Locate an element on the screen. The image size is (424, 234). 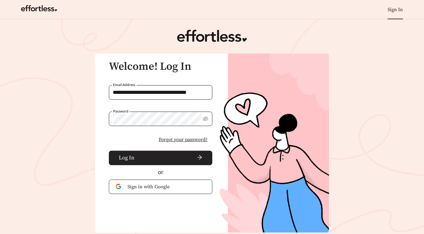
span: Sign in with Google is located at coordinates (166, 187).